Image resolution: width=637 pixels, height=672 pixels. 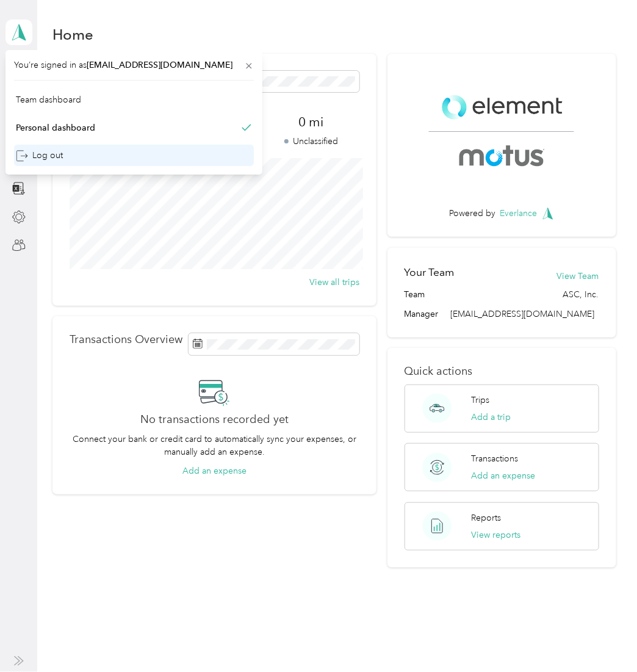 What do you see at coordinates (519, 213) in the screenshot?
I see `span: Everlance` at bounding box center [519, 213].